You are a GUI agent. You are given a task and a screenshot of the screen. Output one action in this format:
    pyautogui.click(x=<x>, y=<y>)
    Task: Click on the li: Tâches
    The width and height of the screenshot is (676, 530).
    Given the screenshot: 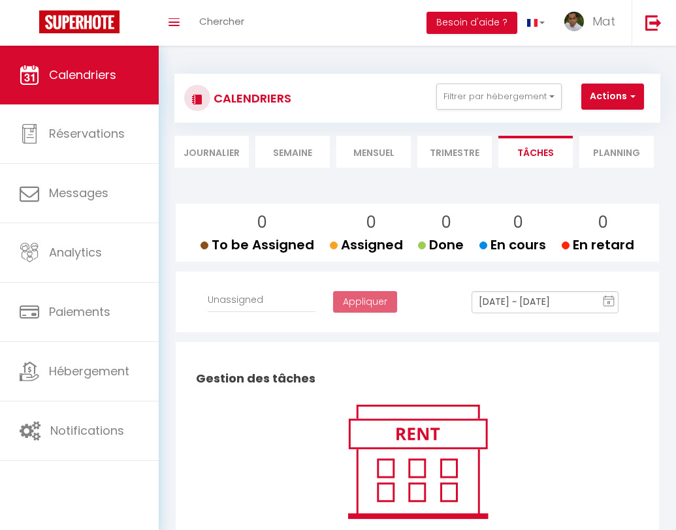 What is the action you would take?
    pyautogui.click(x=535, y=152)
    